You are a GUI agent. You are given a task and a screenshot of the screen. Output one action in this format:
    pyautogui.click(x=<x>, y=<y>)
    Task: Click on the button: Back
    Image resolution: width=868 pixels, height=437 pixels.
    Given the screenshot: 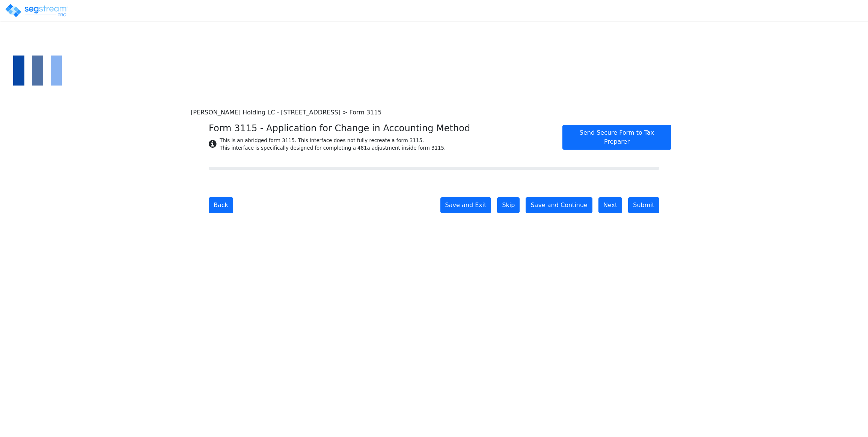 What is the action you would take?
    pyautogui.click(x=221, y=205)
    